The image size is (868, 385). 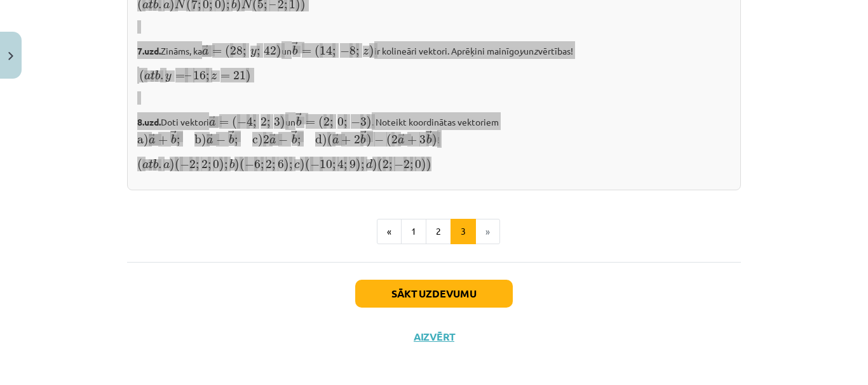 I want to click on span: 14, so click(x=326, y=50).